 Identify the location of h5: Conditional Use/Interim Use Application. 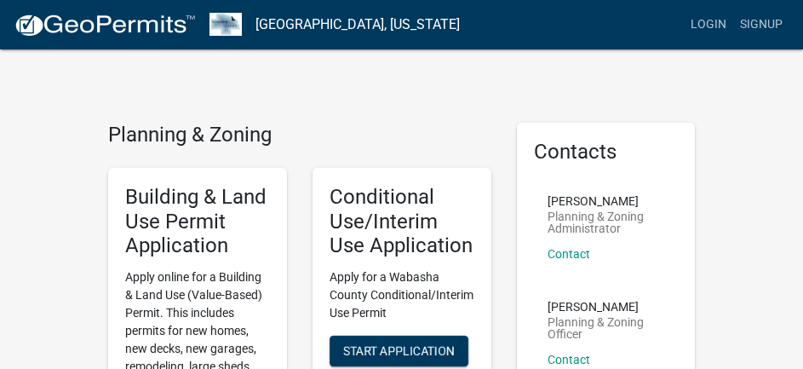
(402, 221).